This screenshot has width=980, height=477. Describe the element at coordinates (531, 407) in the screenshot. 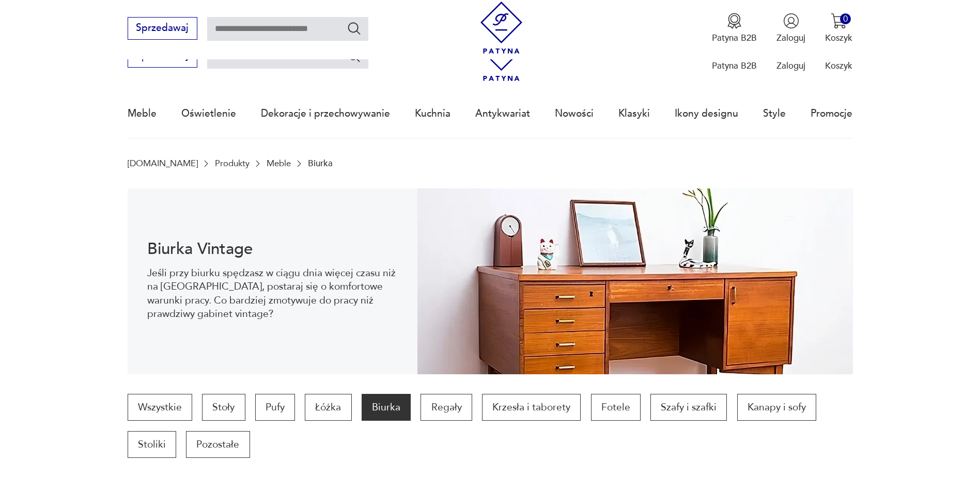

I see `a: Krzesła i taborety` at that location.